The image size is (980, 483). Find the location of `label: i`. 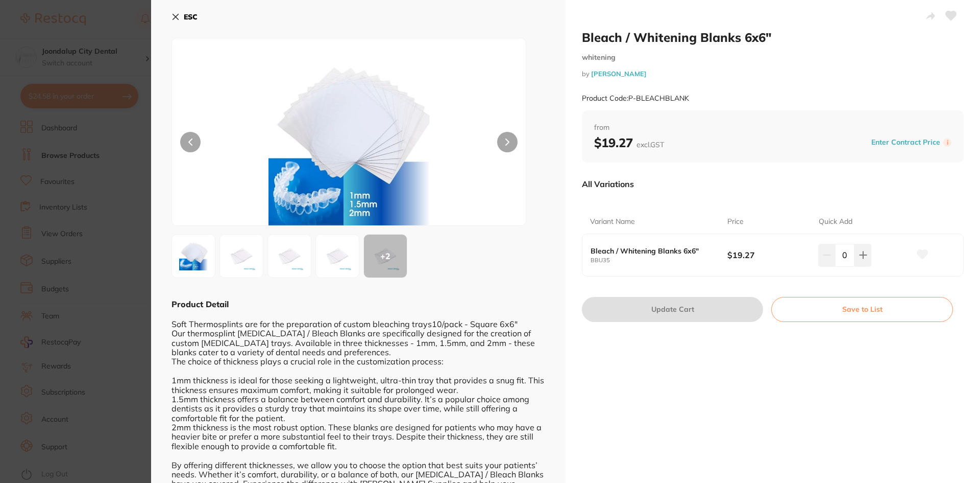

label: i is located at coordinates (947, 143).